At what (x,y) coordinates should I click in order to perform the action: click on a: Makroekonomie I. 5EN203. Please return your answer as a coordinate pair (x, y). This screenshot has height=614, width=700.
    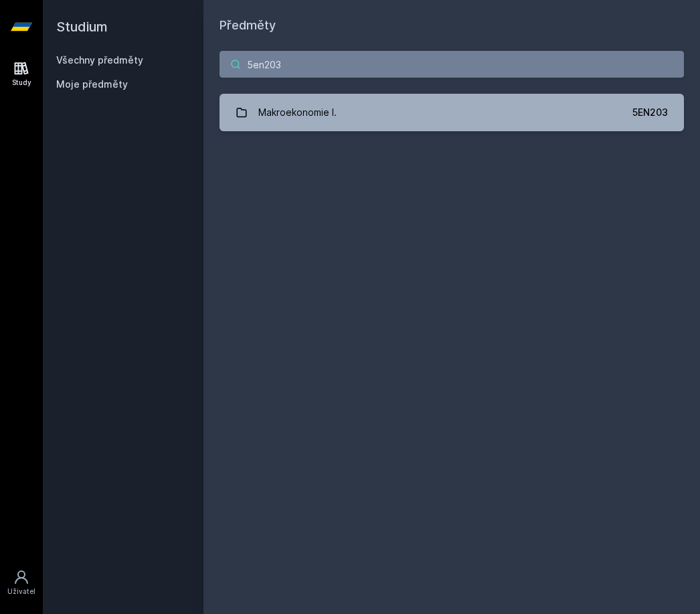
    Looking at the image, I should click on (452, 112).